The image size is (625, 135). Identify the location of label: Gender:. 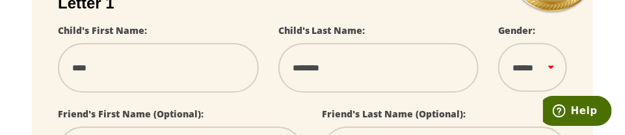
(516, 30).